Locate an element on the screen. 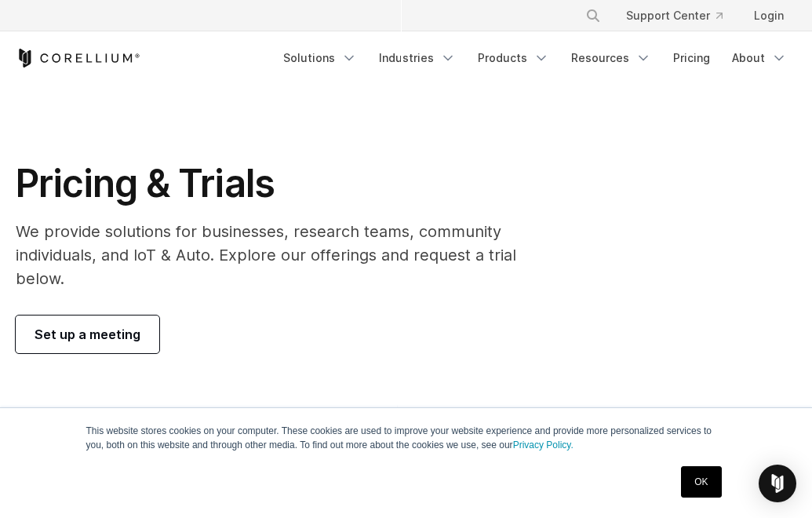  h1: Pricing & Trials is located at coordinates (270, 184).